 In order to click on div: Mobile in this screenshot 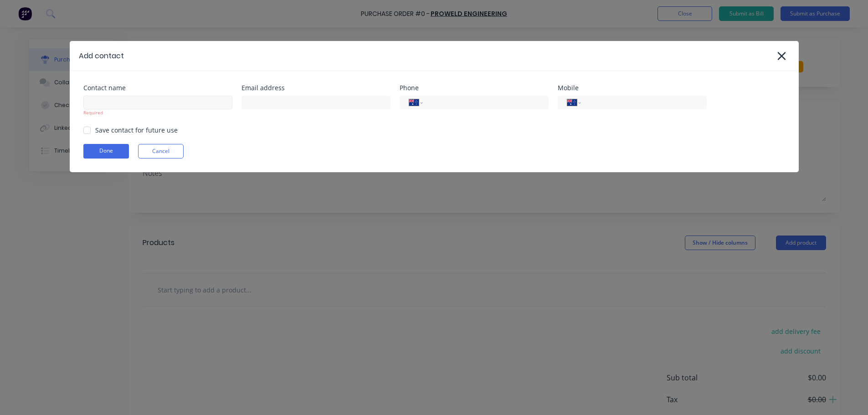, I will do `click(632, 88)`.